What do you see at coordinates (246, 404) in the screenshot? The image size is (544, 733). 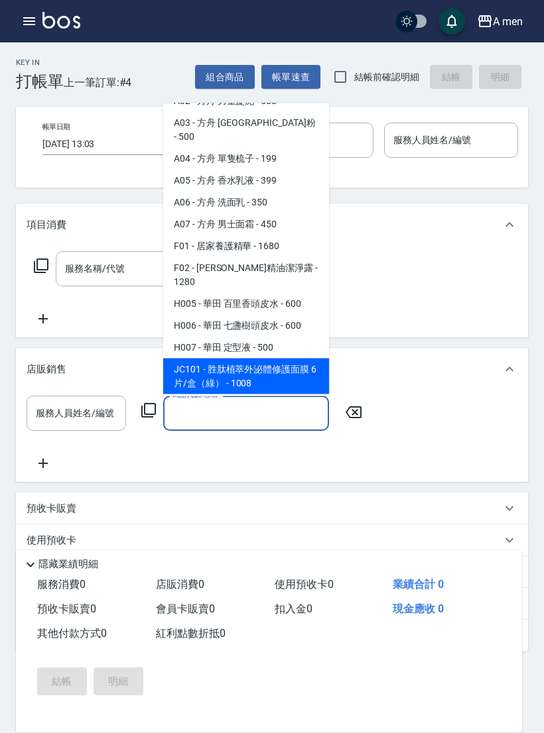 I see `span: JC102 - 玫瑰化妝水 - 1200` at bounding box center [246, 404].